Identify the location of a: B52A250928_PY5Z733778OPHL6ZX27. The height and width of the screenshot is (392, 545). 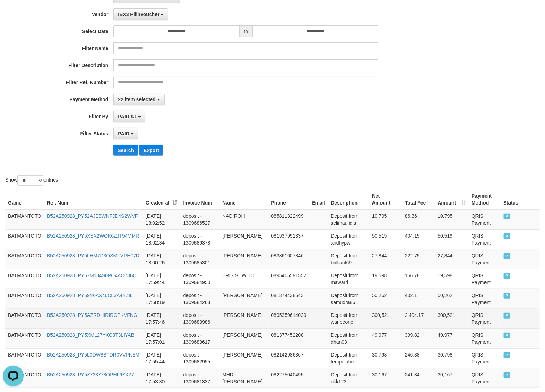
(90, 374).